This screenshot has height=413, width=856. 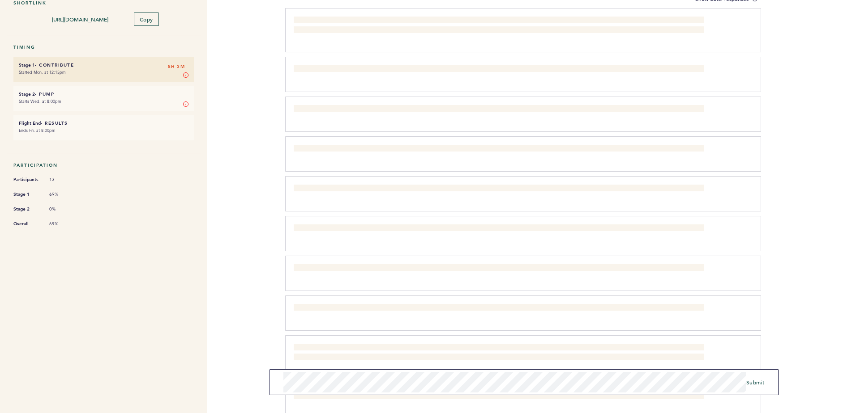 I want to click on h6: - Contribute, so click(x=103, y=65).